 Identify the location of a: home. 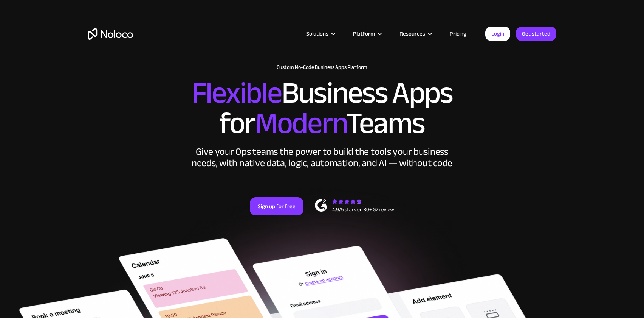
(110, 34).